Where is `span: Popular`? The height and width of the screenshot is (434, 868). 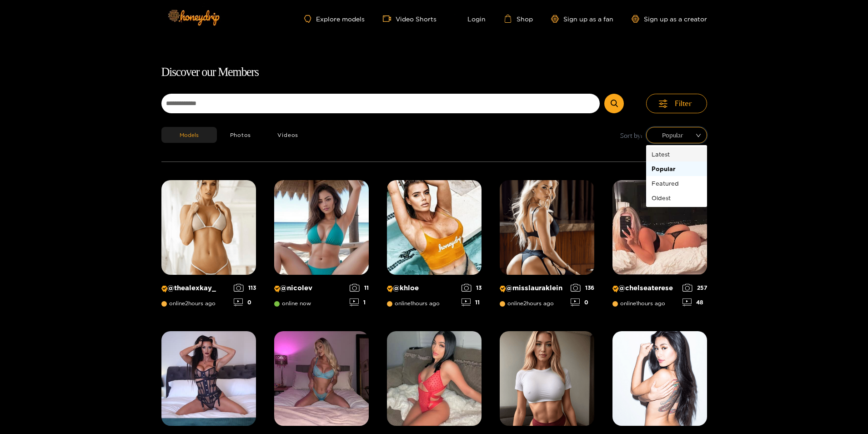
span: Popular is located at coordinates (677, 135).